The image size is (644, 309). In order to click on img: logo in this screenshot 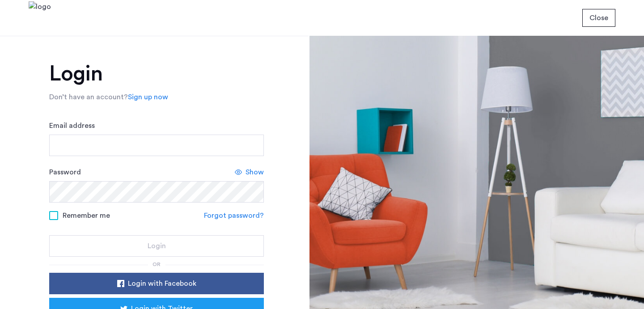, I will do `click(40, 18)`.